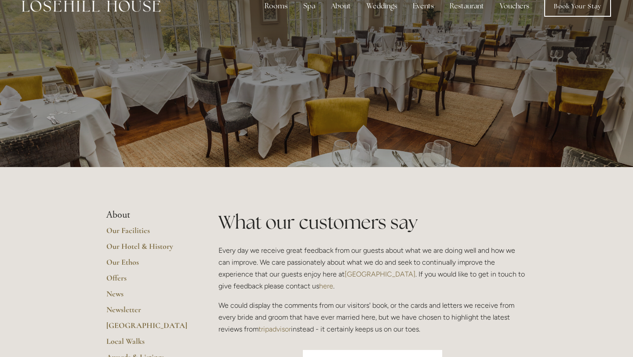 The height and width of the screenshot is (357, 633). Describe the element at coordinates (148, 344) in the screenshot. I see `a: Local Walks` at that location.